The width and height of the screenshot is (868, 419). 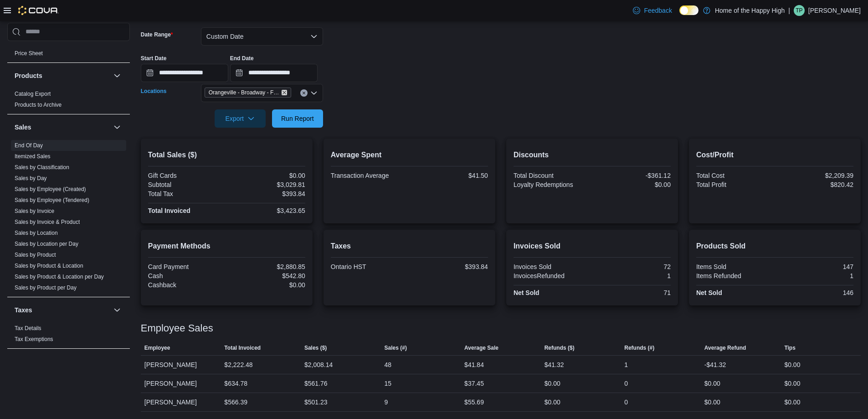 What do you see at coordinates (679, 15) in the screenshot?
I see `span: Dark Mode` at bounding box center [679, 15].